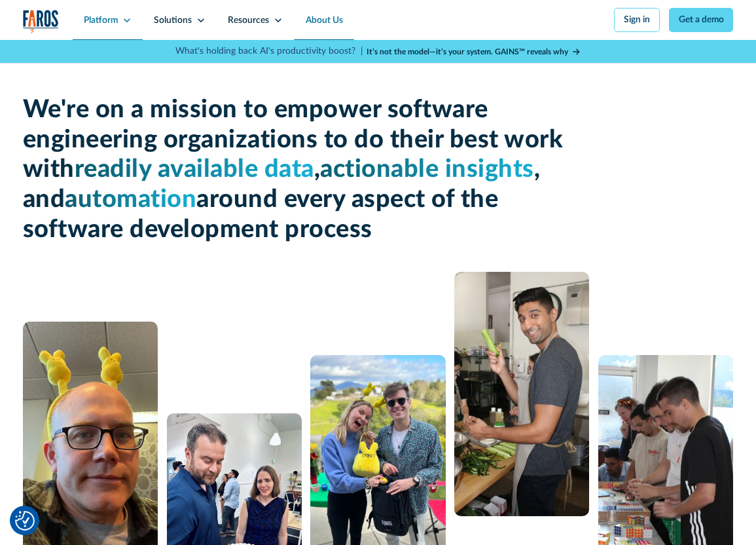 The width and height of the screenshot is (756, 545). Describe the element at coordinates (522, 394) in the screenshot. I see `img: man cooking with celery` at that location.